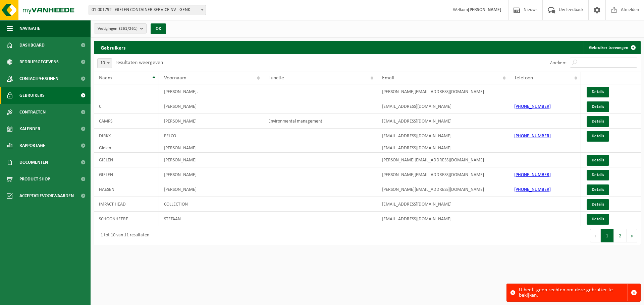 This screenshot has width=644, height=305. Describe the element at coordinates (126, 106) in the screenshot. I see `td: C` at that location.